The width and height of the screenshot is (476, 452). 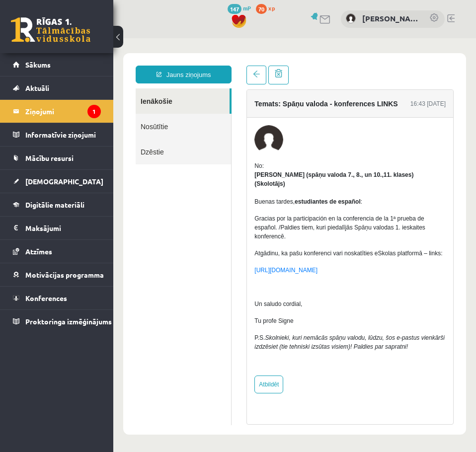 I want to click on a: Proktoringa izmēģinājums, so click(x=57, y=321).